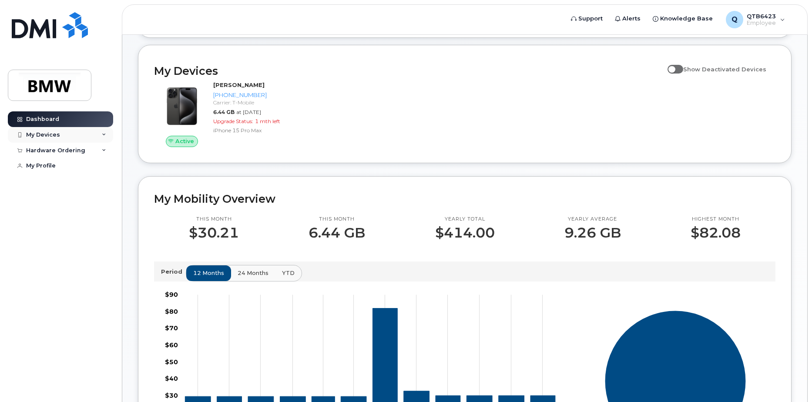 Image resolution: width=812 pixels, height=402 pixels. Describe the element at coordinates (716, 233) in the screenshot. I see `p: $82.08` at that location.